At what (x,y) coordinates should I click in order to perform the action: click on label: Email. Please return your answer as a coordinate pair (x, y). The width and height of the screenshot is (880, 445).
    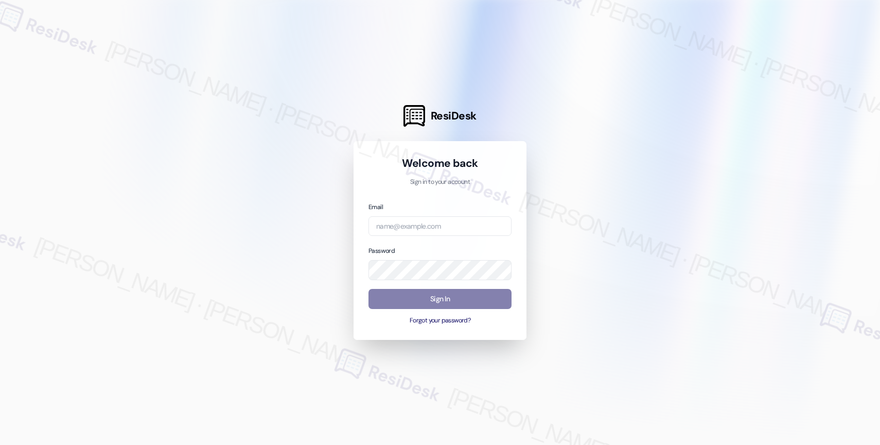
    Looking at the image, I should click on (376, 207).